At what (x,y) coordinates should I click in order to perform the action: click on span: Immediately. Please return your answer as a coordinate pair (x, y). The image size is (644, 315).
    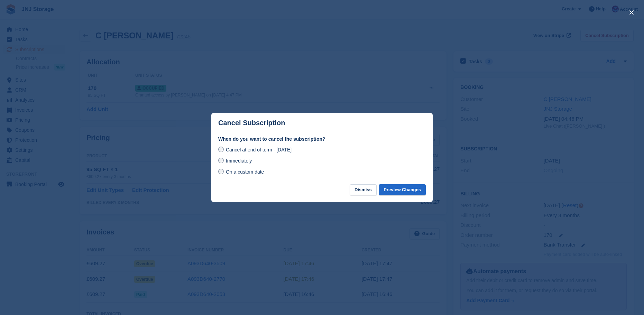
    Looking at the image, I should click on (239, 161).